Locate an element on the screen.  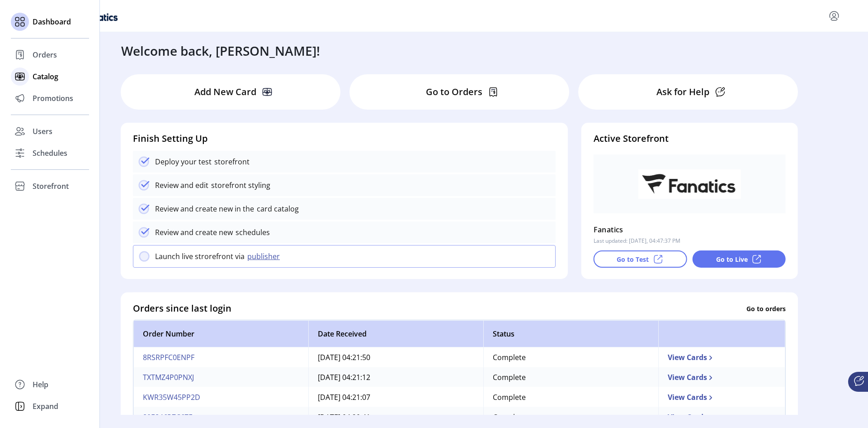
p: Review and create new in the is located at coordinates (205, 209).